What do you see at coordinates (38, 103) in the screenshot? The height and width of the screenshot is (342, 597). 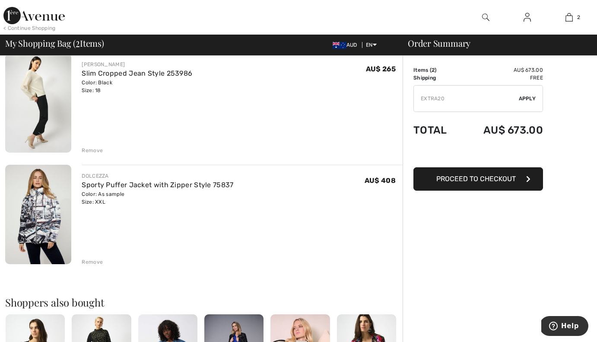 I see `img: Slim Cropped Jean Style 253986` at bounding box center [38, 103].